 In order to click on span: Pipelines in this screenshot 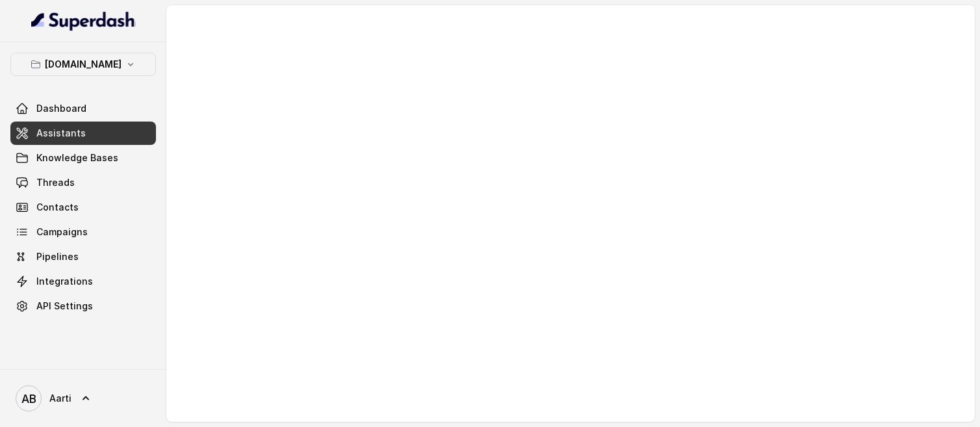, I will do `click(57, 257)`.